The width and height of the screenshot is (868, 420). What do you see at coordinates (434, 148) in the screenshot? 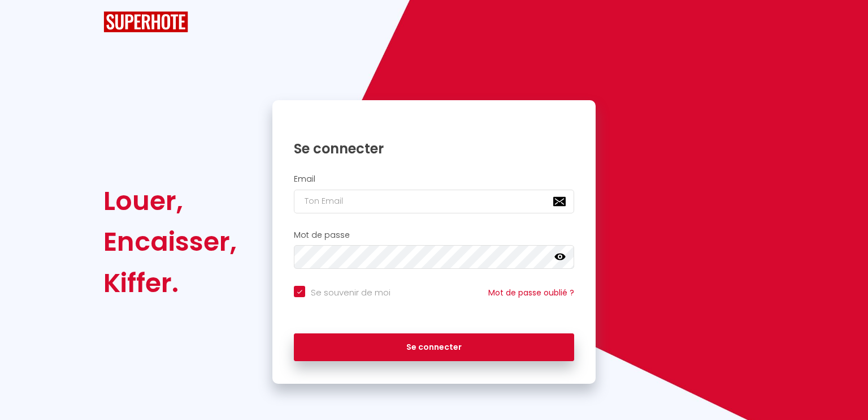
I see `h1: Se connecter` at bounding box center [434, 148].